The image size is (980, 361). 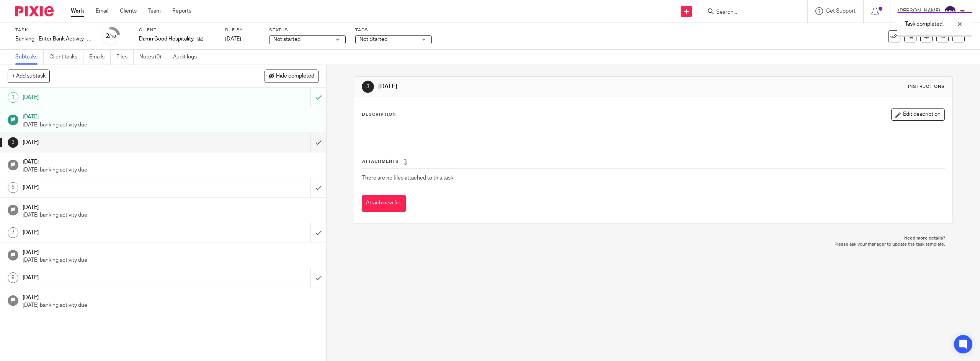 I want to click on label: Tags, so click(x=393, y=30).